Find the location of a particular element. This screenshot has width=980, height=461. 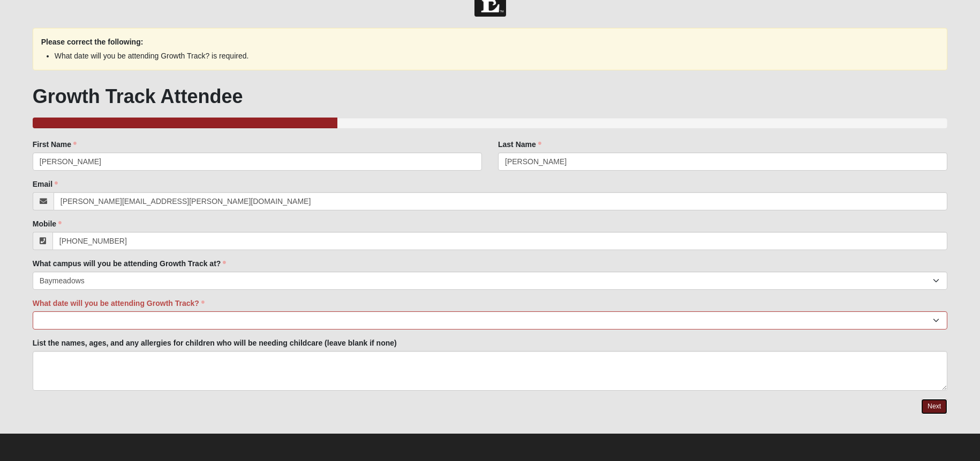

label: First Name is located at coordinates (54, 144).